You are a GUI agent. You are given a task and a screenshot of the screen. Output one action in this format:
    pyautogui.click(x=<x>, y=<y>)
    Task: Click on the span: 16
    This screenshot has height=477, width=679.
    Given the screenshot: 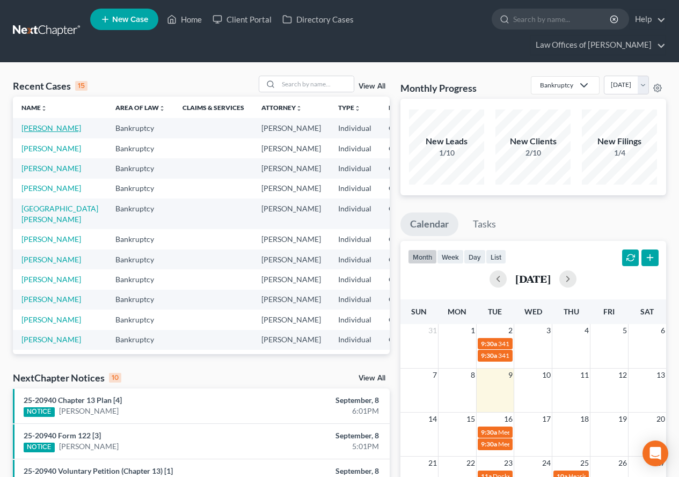 What is the action you would take?
    pyautogui.click(x=508, y=419)
    